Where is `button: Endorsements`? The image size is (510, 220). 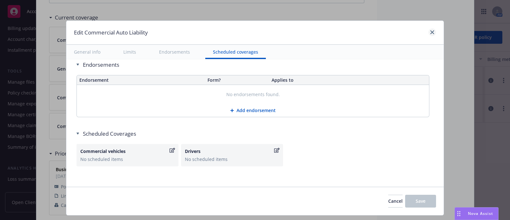
button: Endorsements is located at coordinates (174, 52).